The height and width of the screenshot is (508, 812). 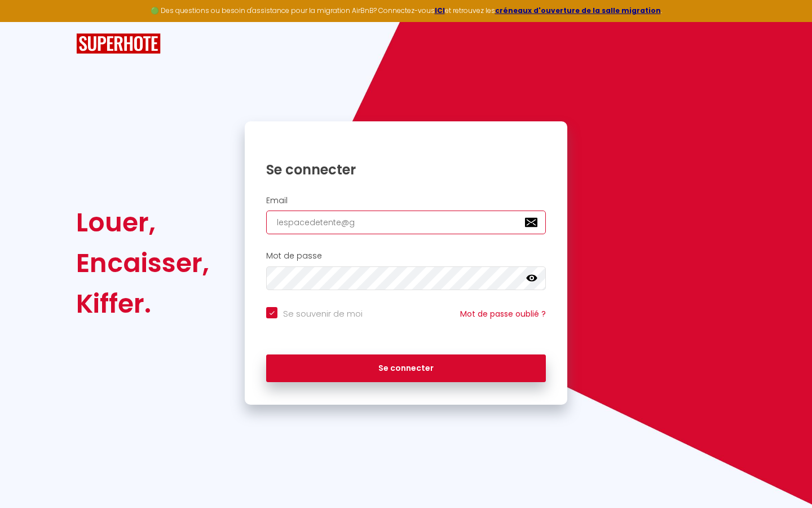 I want to click on button: Se connecter, so click(x=406, y=368).